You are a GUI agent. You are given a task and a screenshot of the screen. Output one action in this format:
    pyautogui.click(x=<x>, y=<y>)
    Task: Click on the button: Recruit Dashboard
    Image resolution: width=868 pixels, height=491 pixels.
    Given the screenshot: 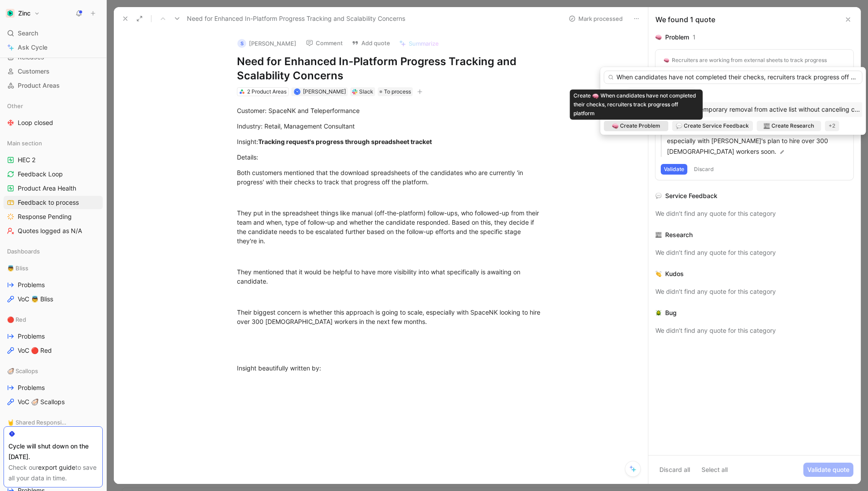 What is the action you would take?
    pyautogui.click(x=661, y=93)
    